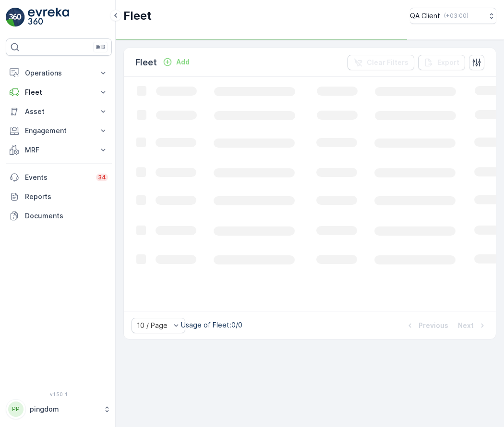 The image size is (504, 427). What do you see at coordinates (427, 325) in the screenshot?
I see `button: Previous` at bounding box center [427, 325].